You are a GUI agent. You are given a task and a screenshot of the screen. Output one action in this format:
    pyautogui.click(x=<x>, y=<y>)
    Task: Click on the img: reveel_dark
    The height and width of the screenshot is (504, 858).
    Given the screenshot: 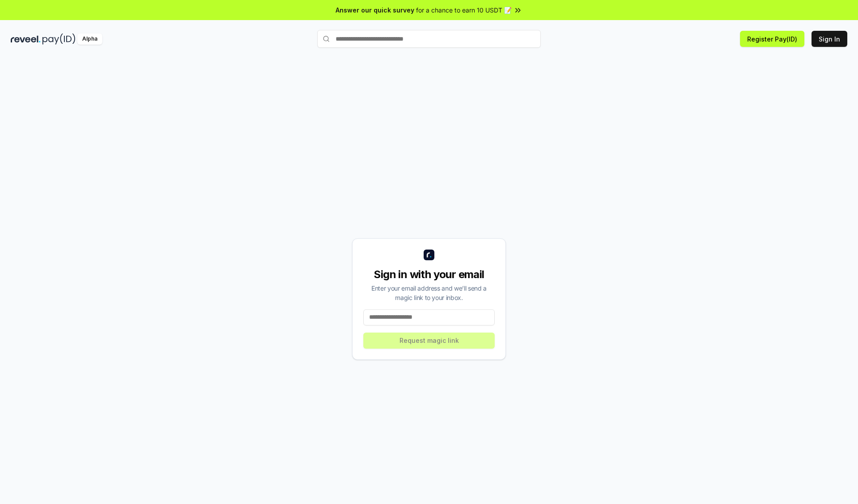 What is the action you would take?
    pyautogui.click(x=26, y=39)
    